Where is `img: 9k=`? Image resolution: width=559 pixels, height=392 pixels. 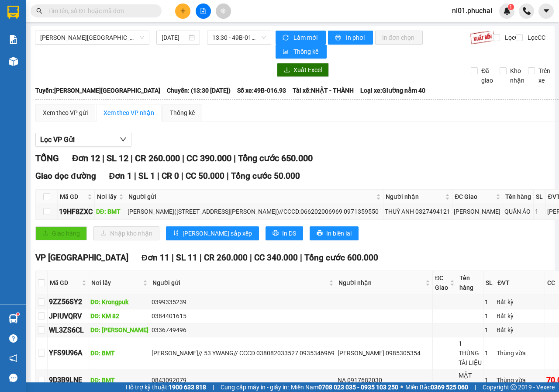
img: 9k= is located at coordinates (483, 38).